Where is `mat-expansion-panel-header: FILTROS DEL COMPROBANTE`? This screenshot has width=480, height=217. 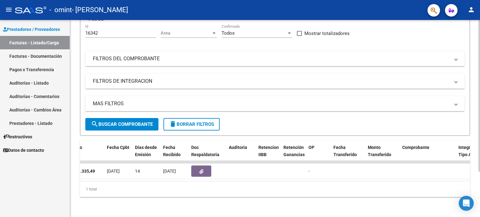
mat-expansion-panel-header: FILTROS DEL COMPROBANTE is located at coordinates (275, 59).